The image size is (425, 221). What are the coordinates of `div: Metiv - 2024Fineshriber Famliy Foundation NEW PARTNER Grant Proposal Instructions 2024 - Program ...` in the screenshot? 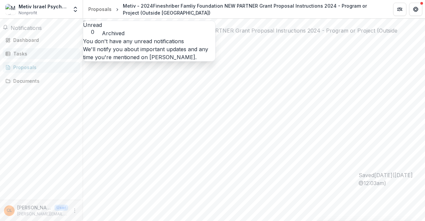 It's located at (252, 9).